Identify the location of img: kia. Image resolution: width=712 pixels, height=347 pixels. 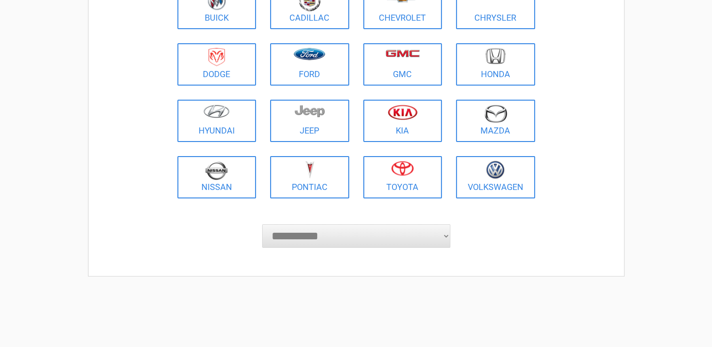
(402, 112).